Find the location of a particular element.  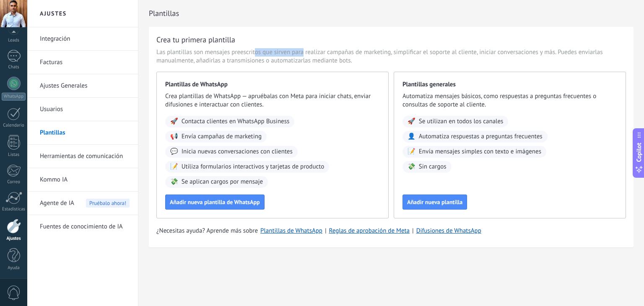

a: Kommo IA is located at coordinates (85, 180).